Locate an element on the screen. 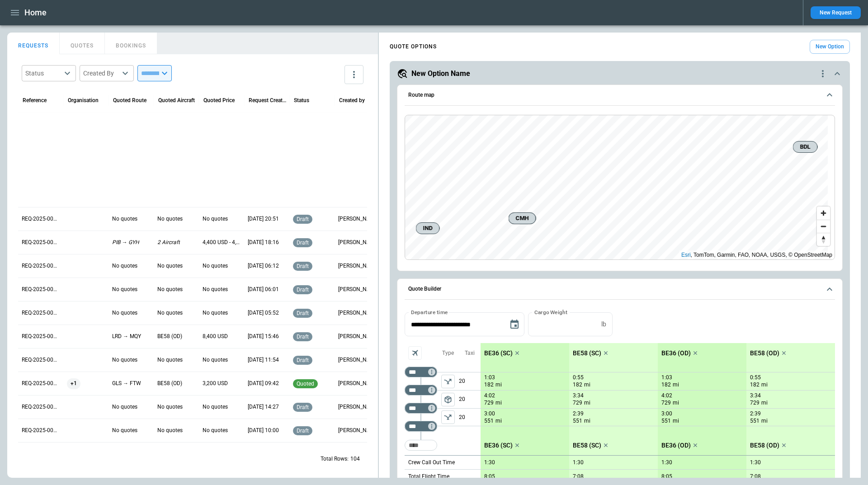 Image resolution: width=868 pixels, height=485 pixels. p: George O'Bryan is located at coordinates (357, 360).